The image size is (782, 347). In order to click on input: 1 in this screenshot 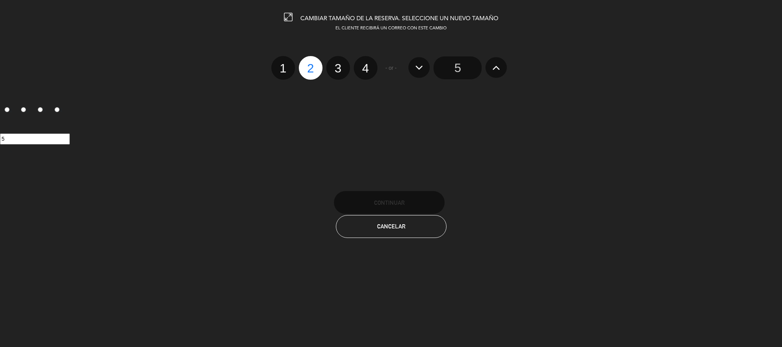, I will do `click(7, 110)`.